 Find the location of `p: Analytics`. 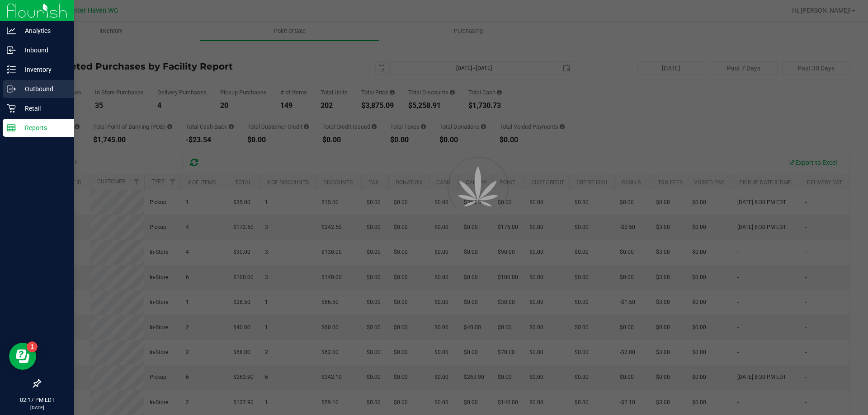

p: Analytics is located at coordinates (43, 31).